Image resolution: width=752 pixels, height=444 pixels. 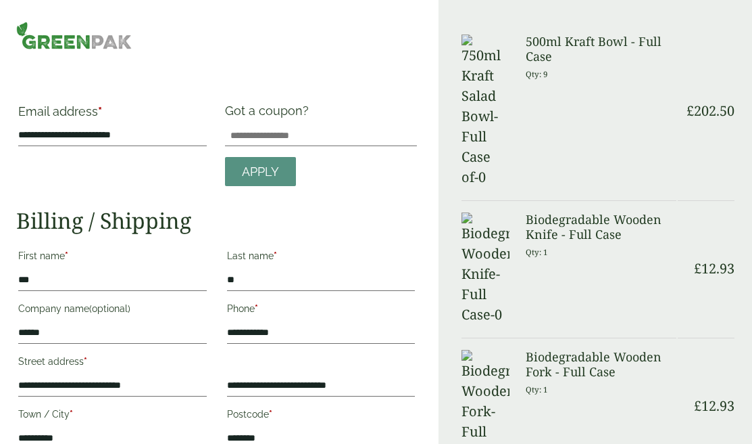 What do you see at coordinates (711, 110) in the screenshot?
I see `bdi: 202.50` at bounding box center [711, 110].